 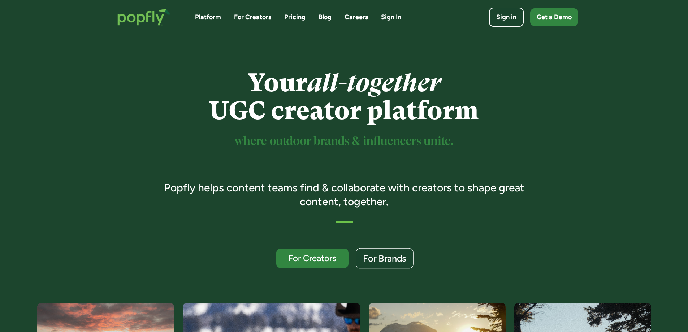 What do you see at coordinates (325, 17) in the screenshot?
I see `a: Blog` at bounding box center [325, 17].